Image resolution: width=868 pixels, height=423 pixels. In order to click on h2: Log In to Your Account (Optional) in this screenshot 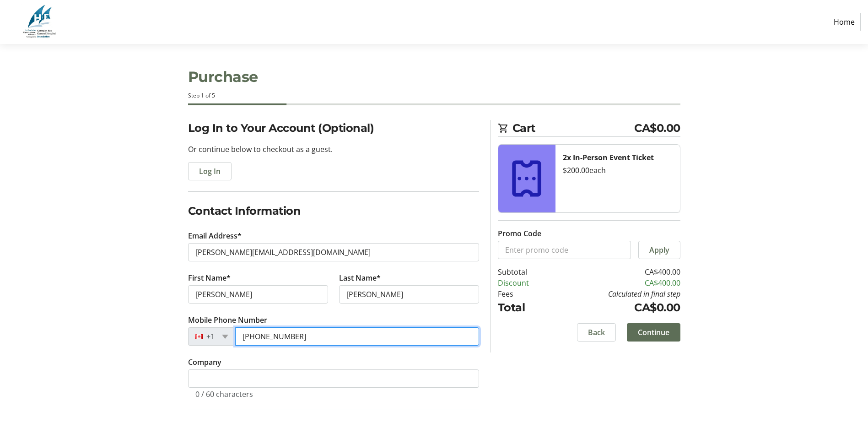, I will do `click(333, 128)`.